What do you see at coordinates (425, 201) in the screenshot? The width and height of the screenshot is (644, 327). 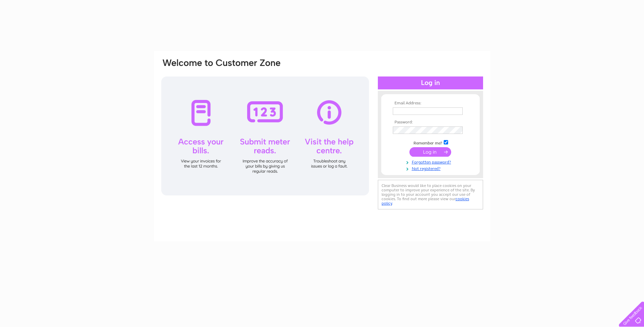 I see `a: cookies policy` at bounding box center [425, 201].